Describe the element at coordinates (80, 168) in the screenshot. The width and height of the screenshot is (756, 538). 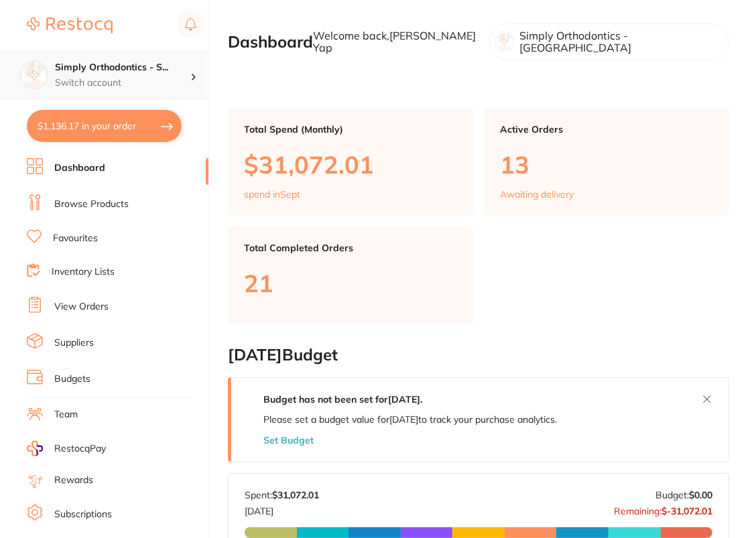
I see `a: Dashboard` at that location.